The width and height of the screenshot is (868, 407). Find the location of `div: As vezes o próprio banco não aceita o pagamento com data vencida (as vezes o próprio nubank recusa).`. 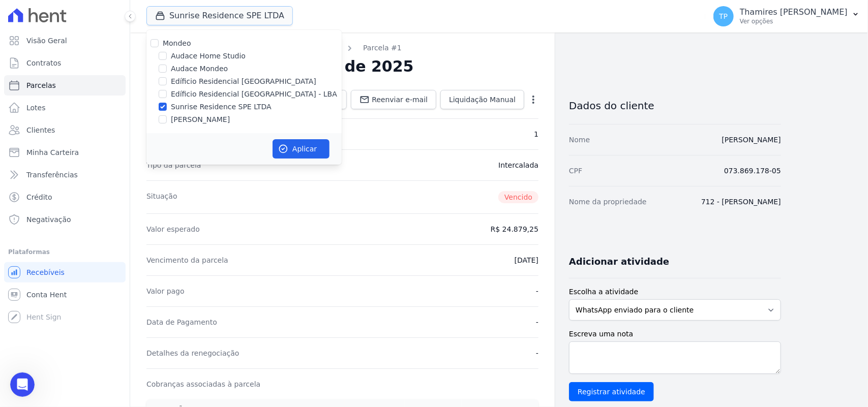

div: As vezes o próprio banco não aceita o pagamento com data vencida (as vezes o próprio nubank recusa). is located at coordinates (88, 48).